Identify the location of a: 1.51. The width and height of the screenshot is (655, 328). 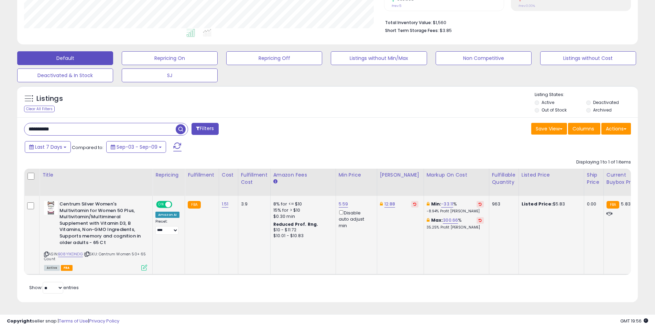
(225, 204).